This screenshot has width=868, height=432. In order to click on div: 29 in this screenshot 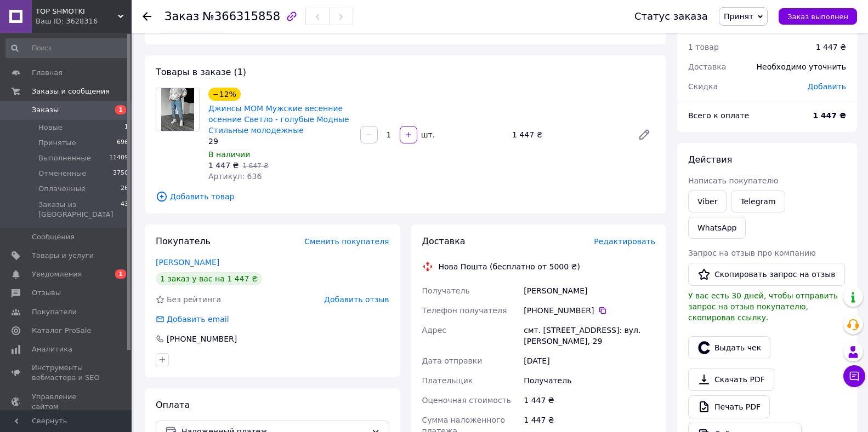, I will do `click(280, 141)`.